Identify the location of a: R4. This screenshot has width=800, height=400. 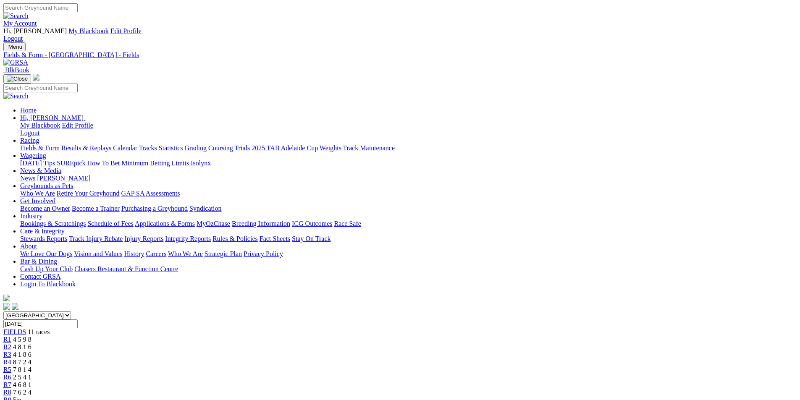
(7, 362).